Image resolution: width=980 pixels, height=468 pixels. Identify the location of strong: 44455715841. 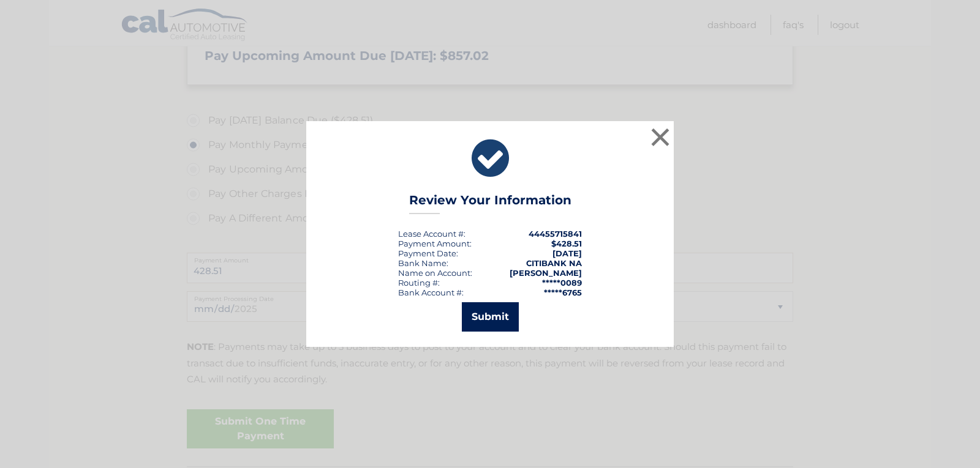
(555, 234).